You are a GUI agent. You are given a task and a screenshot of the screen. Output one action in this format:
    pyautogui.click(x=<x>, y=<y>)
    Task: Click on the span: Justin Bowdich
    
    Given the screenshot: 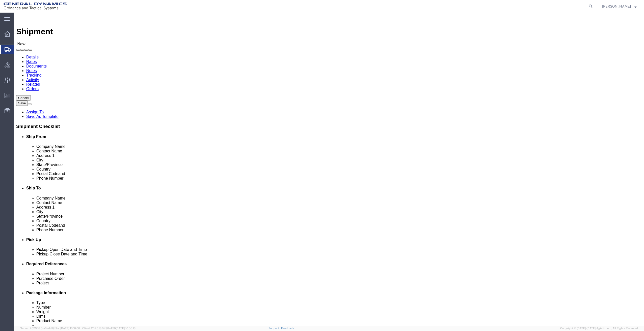 What is the action you would take?
    pyautogui.click(x=616, y=6)
    